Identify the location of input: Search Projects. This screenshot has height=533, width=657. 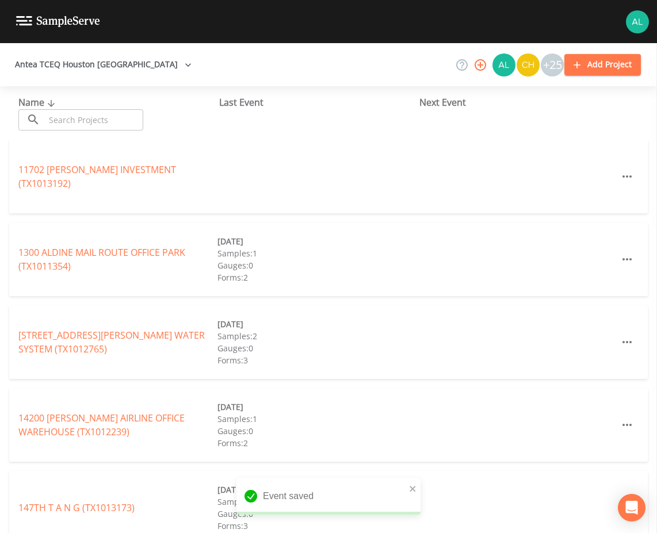
(94, 120).